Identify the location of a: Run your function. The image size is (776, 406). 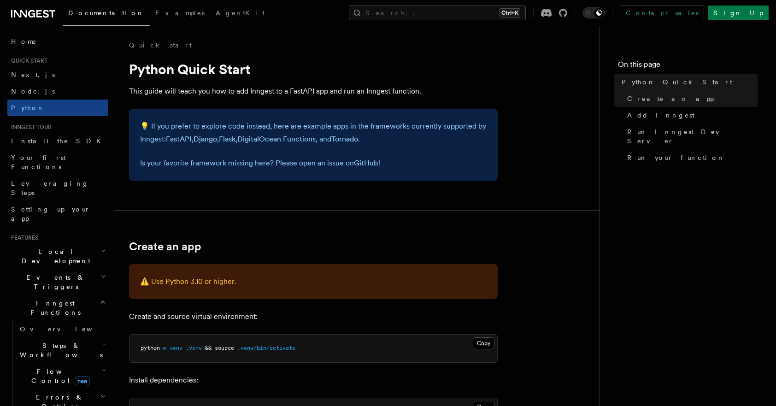
(691, 158).